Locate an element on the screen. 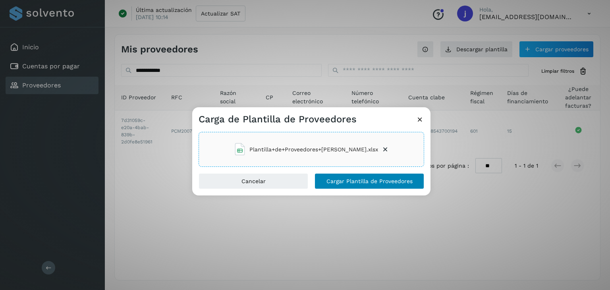 The image size is (610, 290). h3: Carga de Plantilla de Proveedores is located at coordinates (278, 119).